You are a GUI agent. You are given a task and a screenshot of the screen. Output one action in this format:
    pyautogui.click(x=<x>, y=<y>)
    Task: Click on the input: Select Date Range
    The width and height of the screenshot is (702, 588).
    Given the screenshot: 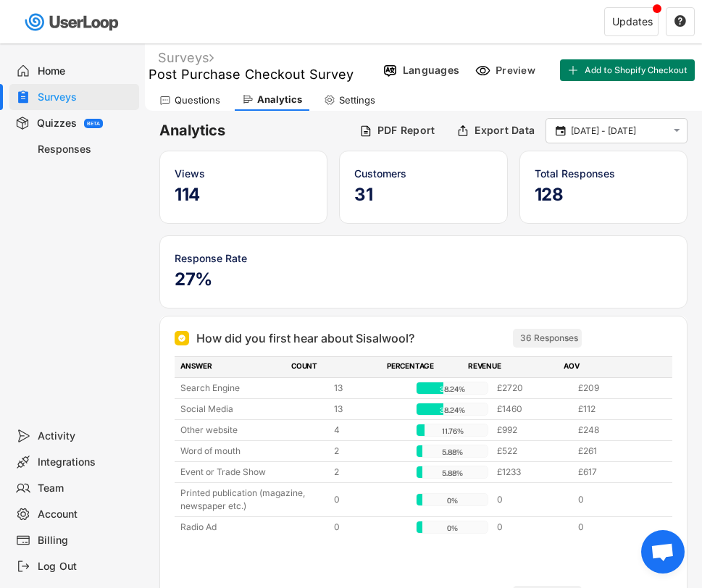 What is the action you would take?
    pyautogui.click(x=618, y=131)
    